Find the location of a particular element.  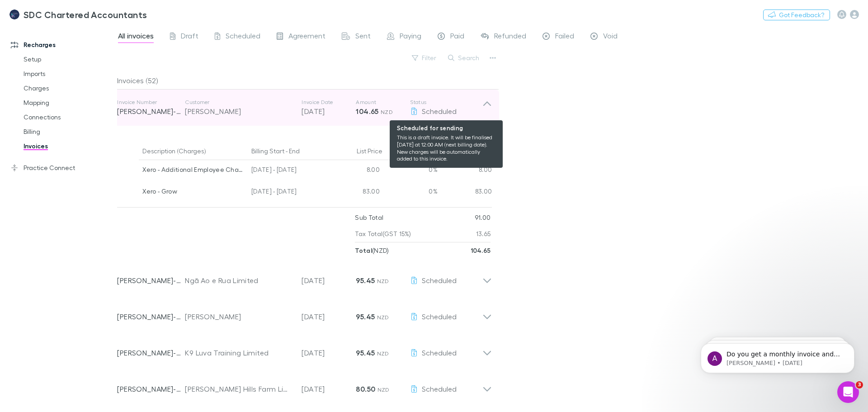

a: Setup is located at coordinates (69, 59).